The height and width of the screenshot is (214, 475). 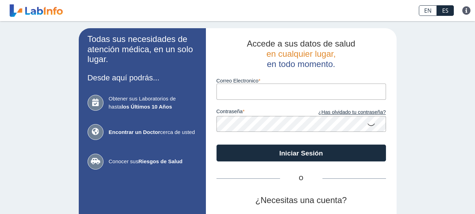 I want to click on h3: Desde aquí podrás..., so click(x=142, y=78).